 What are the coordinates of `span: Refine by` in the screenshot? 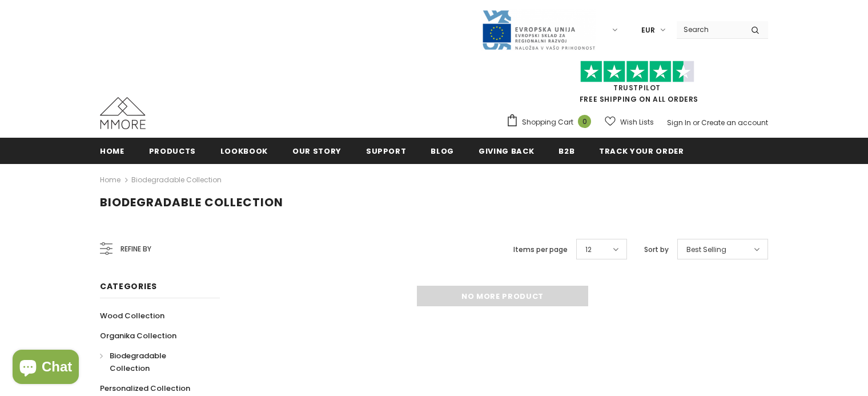 It's located at (136, 249).